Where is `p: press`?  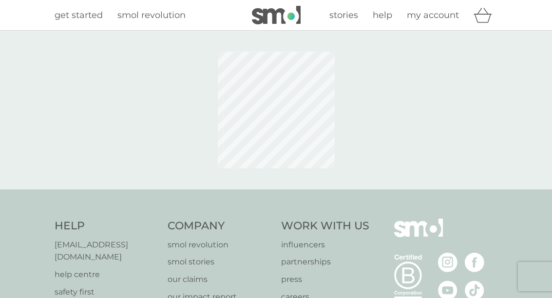
p: press is located at coordinates (325, 279).